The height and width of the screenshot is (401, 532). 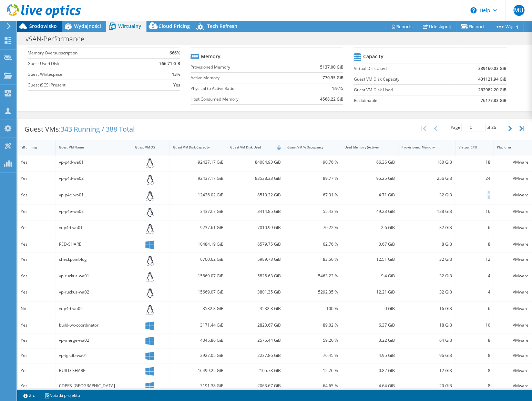 I want to click on div: 2823.67 GiB, so click(x=255, y=325).